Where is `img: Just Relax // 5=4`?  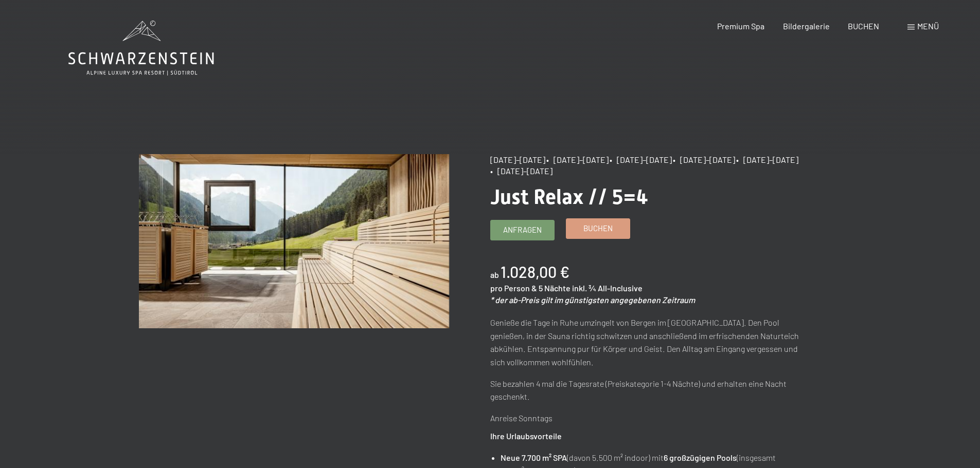 img: Just Relax // 5=4 is located at coordinates (294, 241).